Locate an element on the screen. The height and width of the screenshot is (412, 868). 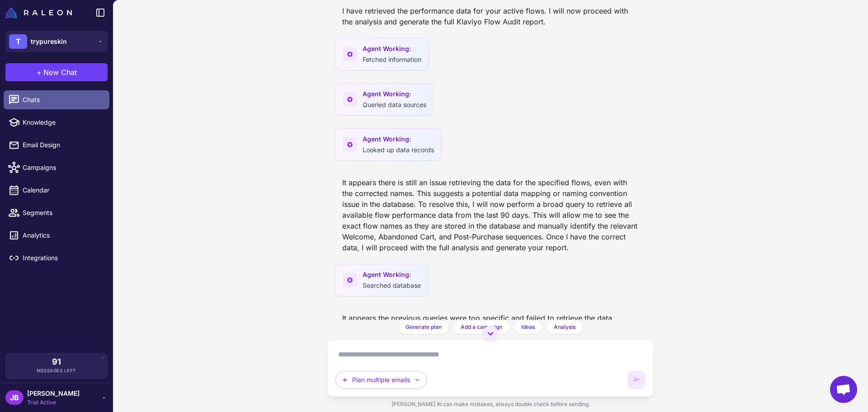
button: Generate plan is located at coordinates (423, 327).